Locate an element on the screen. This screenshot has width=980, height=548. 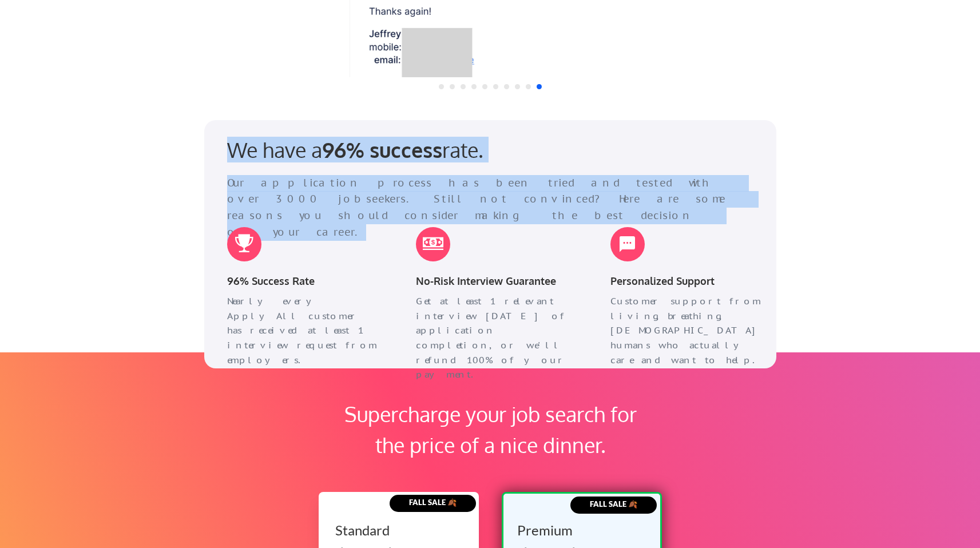
div: Premium is located at coordinates (580, 531).